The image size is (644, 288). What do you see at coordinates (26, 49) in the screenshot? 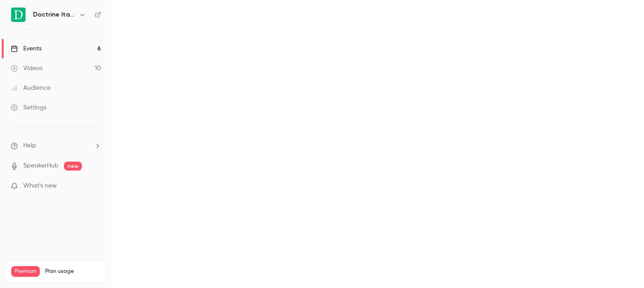
I see `div: Events` at bounding box center [26, 49].